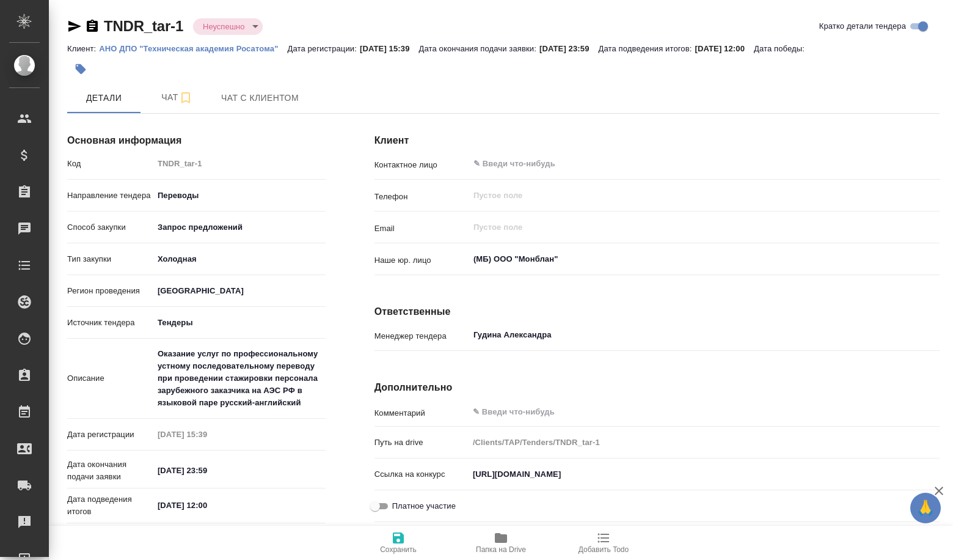  What do you see at coordinates (479, 48) in the screenshot?
I see `p: Дата окончания подачи заявки:` at bounding box center [479, 48].